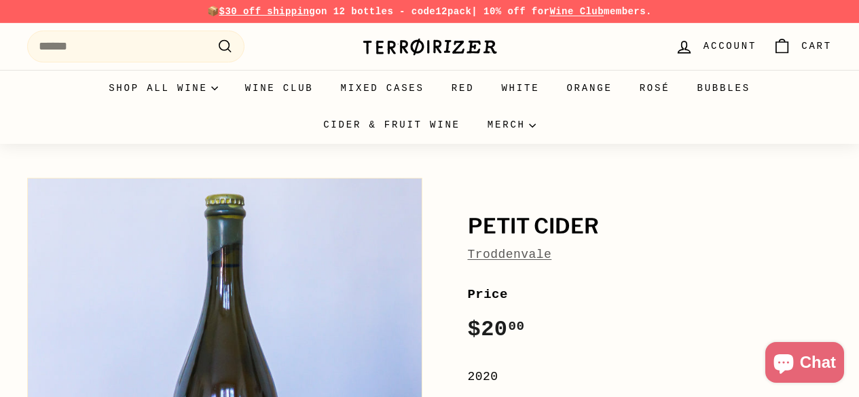 The width and height of the screenshot is (859, 397). What do you see at coordinates (463, 88) in the screenshot?
I see `a: Red` at bounding box center [463, 88].